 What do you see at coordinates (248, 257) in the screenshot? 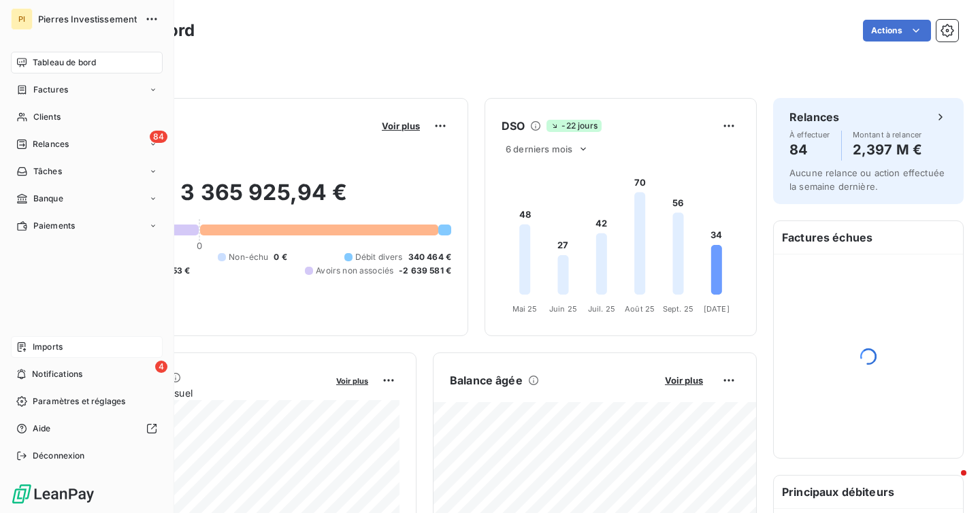
I see `span: Non-échu` at bounding box center [248, 257].